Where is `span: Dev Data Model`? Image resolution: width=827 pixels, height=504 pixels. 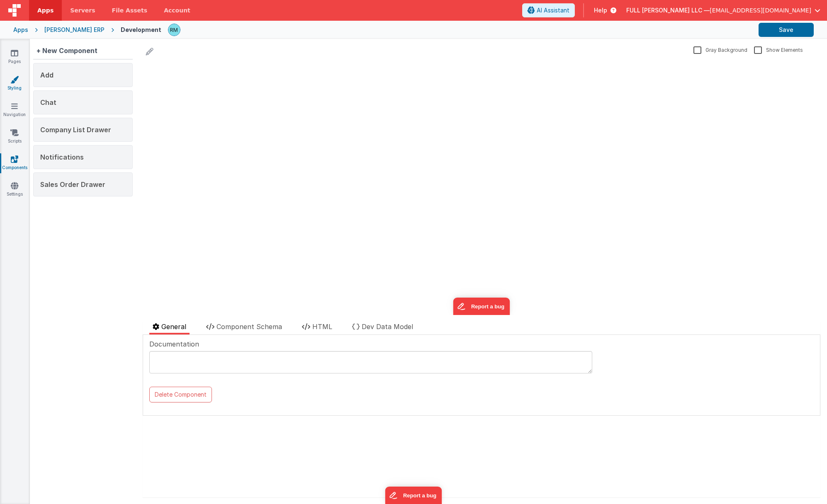
span: Dev Data Model is located at coordinates (388, 327).